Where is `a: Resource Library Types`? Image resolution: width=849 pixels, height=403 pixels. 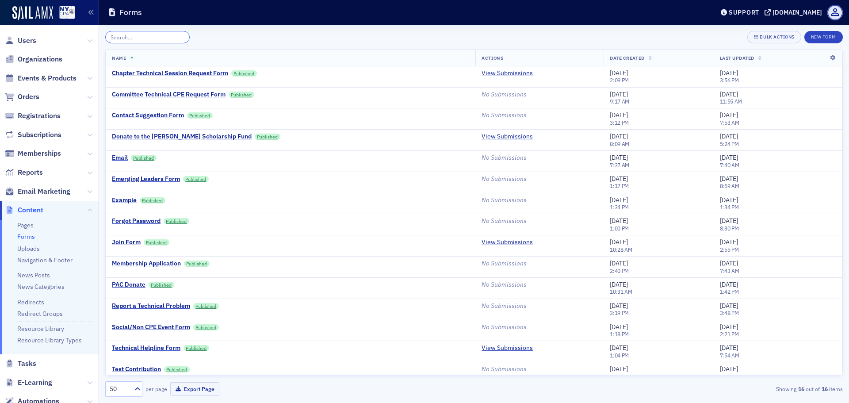
a: Resource Library Types is located at coordinates (50, 340).